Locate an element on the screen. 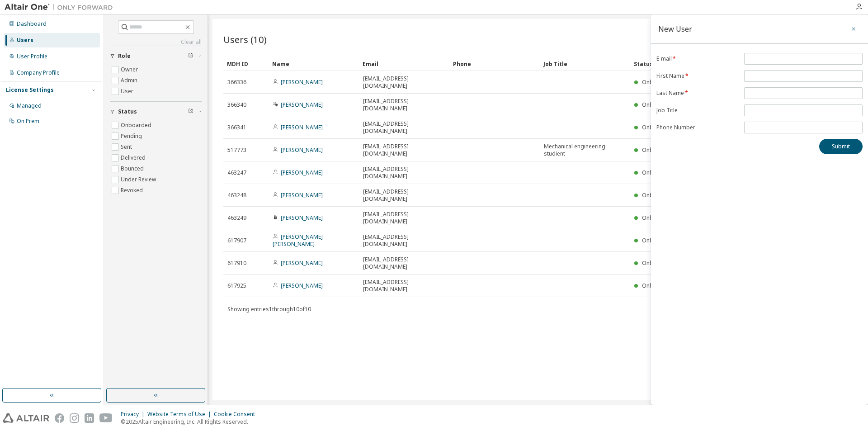 This screenshot has height=431, width=868. span: Role is located at coordinates (124, 56).